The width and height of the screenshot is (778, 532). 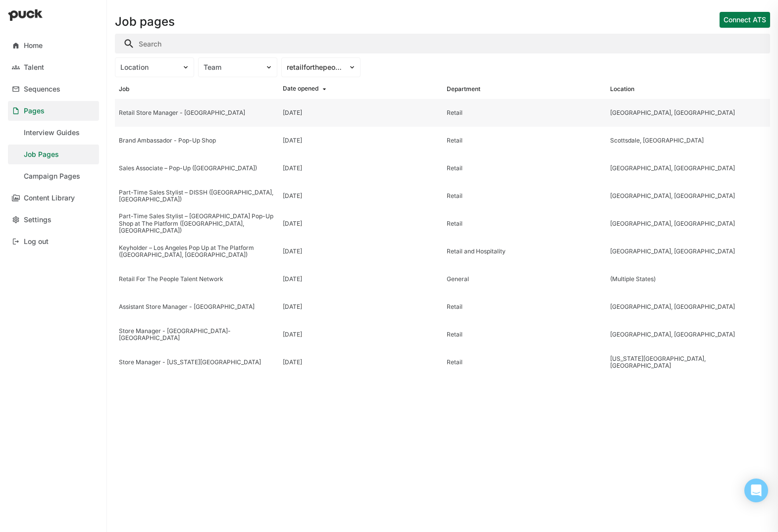 I want to click on div: Log out, so click(x=36, y=241).